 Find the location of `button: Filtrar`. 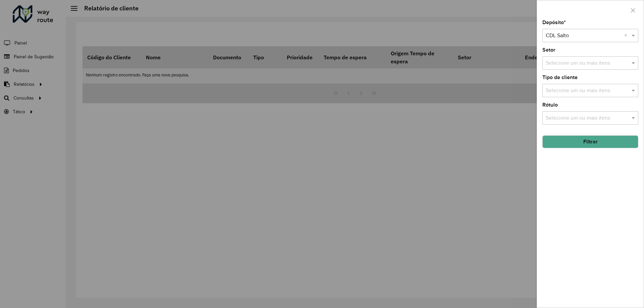

button: Filtrar is located at coordinates (590, 142).